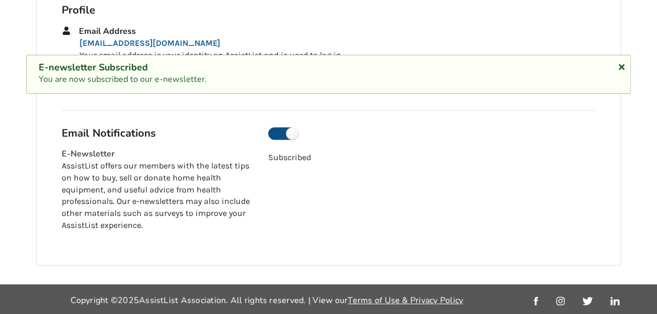  What do you see at coordinates (328, 74) in the screenshot?
I see `div: You are now subscribed to our e-newsletter.` at bounding box center [328, 74].